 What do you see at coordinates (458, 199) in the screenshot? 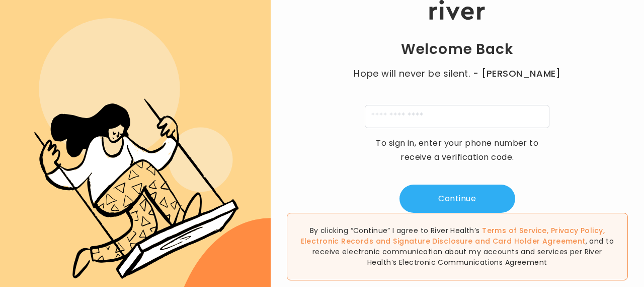
I see `button: Continue` at bounding box center [458, 199].